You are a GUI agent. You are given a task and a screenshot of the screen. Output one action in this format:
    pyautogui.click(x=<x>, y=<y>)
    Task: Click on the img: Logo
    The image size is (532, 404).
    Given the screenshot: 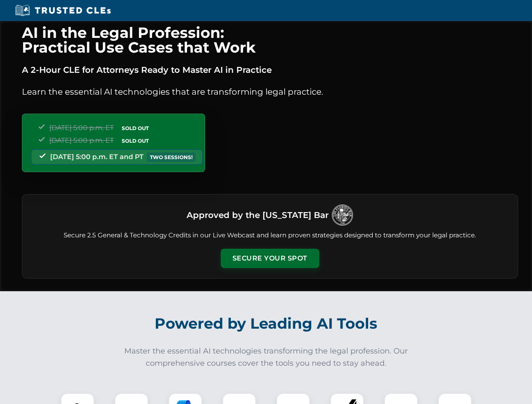 What is the action you would take?
    pyautogui.click(x=342, y=215)
    